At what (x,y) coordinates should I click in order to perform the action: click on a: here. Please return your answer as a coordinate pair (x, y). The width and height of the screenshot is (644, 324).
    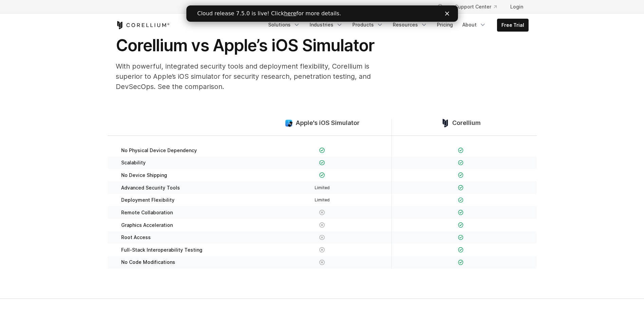
    Looking at the image, I should click on (104, 8).